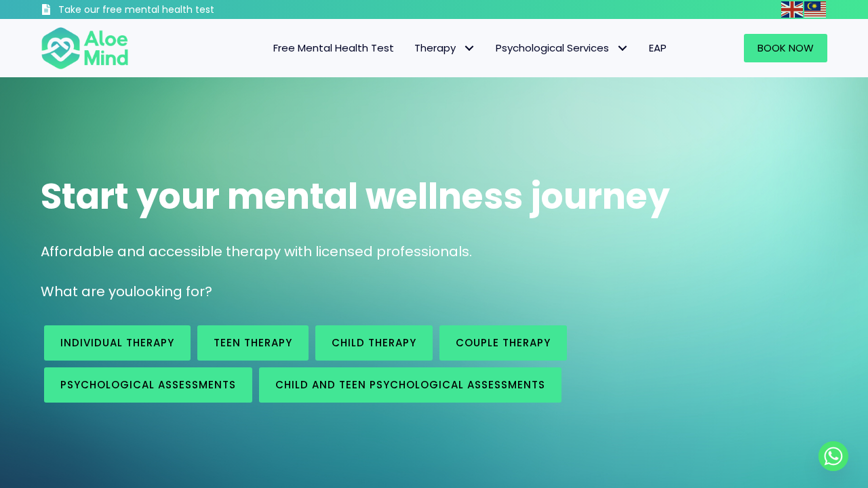 The image size is (868, 488). I want to click on a: Couple therapy, so click(503, 343).